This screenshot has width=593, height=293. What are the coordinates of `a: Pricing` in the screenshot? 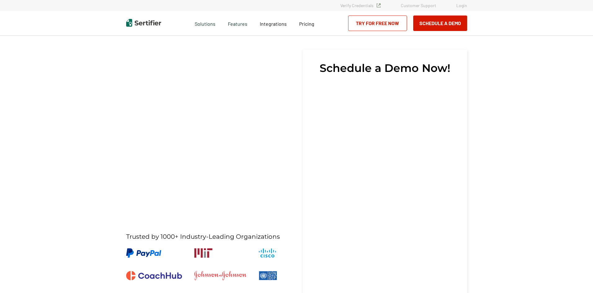 It's located at (307, 23).